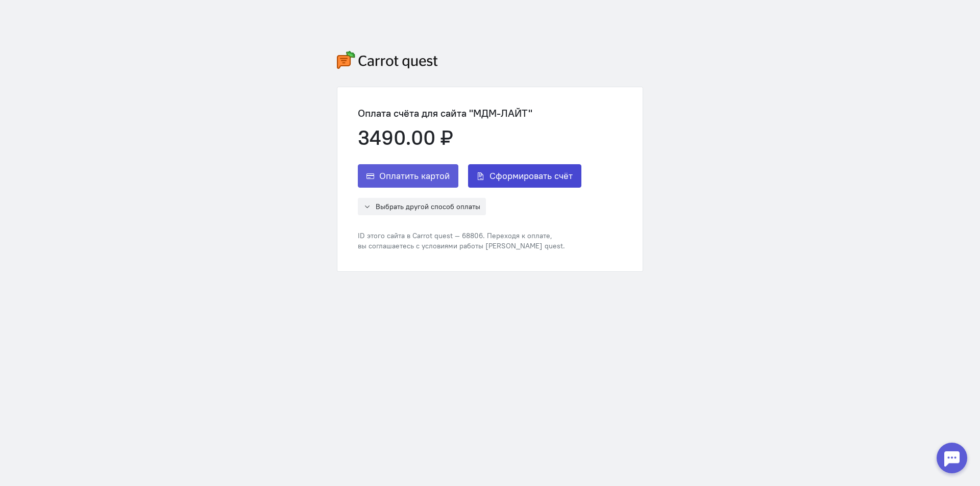  Describe the element at coordinates (469, 138) in the screenshot. I see `div: 3490.00 ₽` at that location.